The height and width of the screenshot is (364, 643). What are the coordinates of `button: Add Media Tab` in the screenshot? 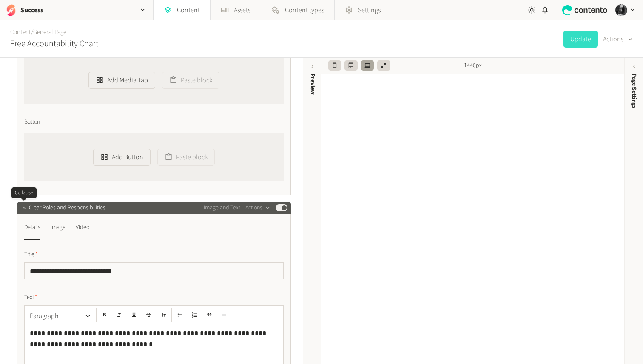 It's located at (121, 80).